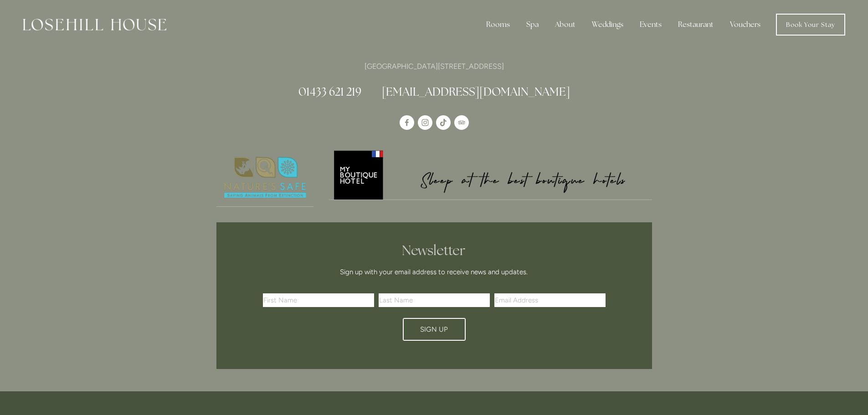  I want to click on a: Instagram, so click(425, 123).